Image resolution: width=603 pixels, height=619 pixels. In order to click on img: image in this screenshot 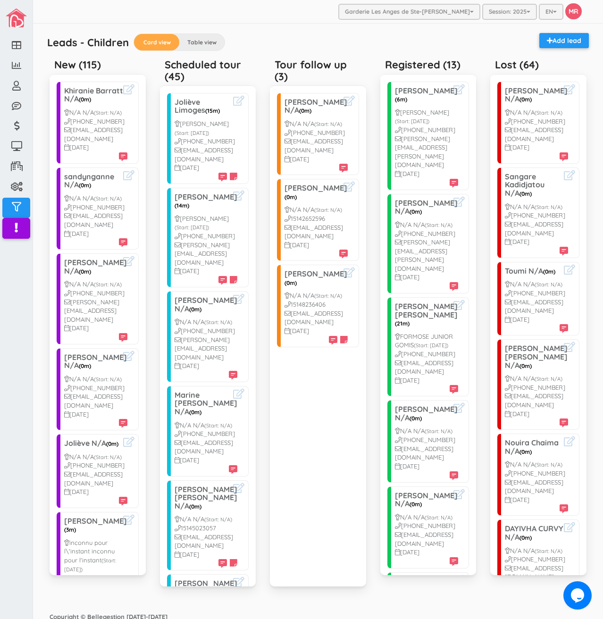, I will do `click(16, 18)`.